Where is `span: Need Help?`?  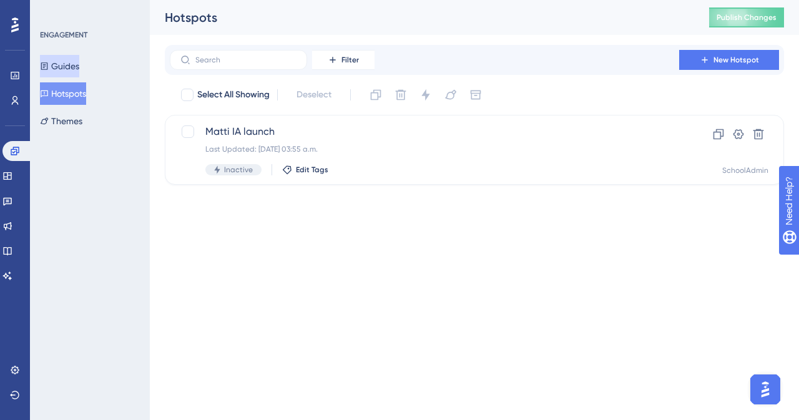
span: Need Help? is located at coordinates (54, 11).